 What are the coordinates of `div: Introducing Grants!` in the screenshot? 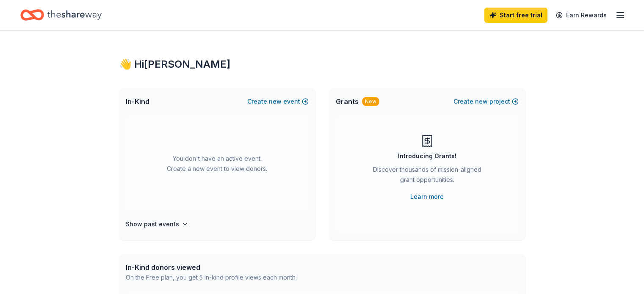 It's located at (427, 156).